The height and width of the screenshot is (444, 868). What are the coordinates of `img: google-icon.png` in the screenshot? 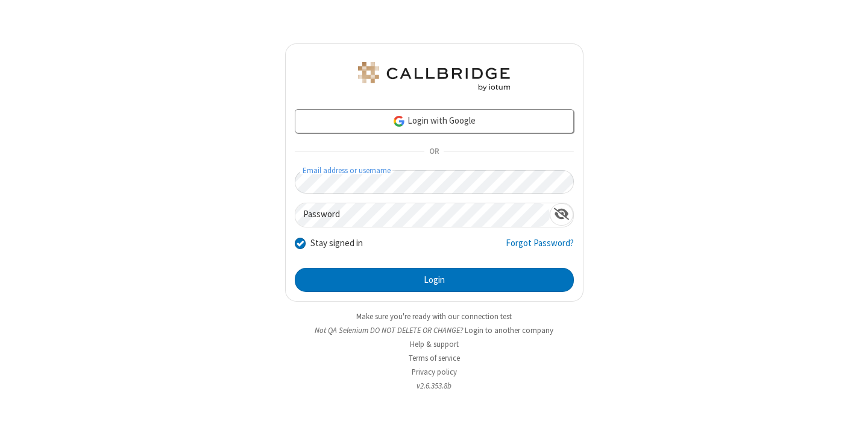 It's located at (399, 121).